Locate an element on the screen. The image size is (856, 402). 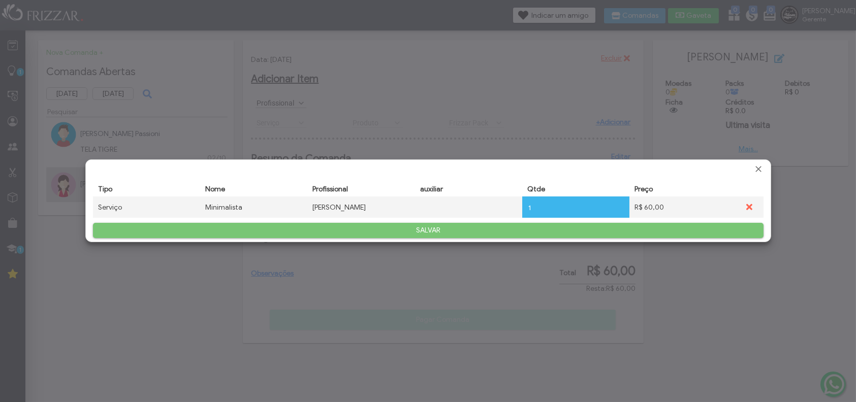
span: Tipo is located at coordinates (105, 189).